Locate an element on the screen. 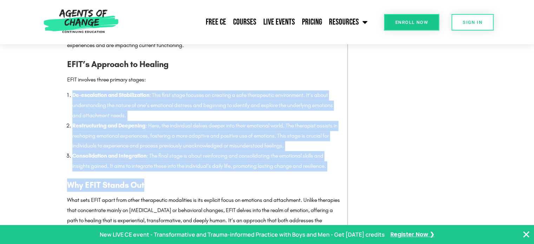 Image resolution: width=534 pixels, height=244 pixels. strong: Restructuring and Deepening is located at coordinates (109, 125).